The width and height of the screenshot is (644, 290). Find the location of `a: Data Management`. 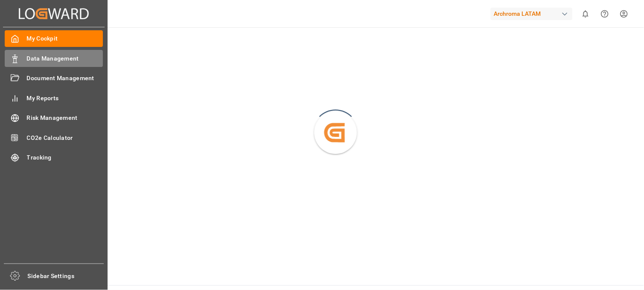

a: Data Management is located at coordinates (53, 58).